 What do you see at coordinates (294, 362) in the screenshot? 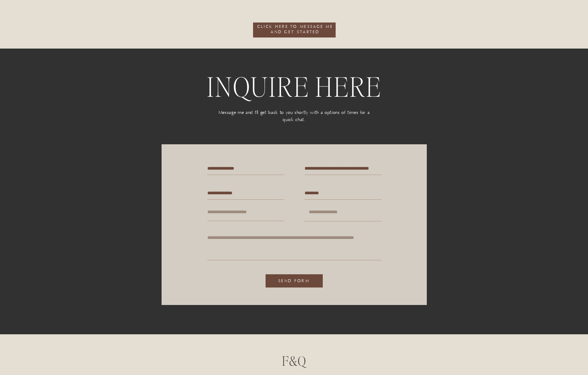
I see `h2: F&Q` at bounding box center [294, 362].